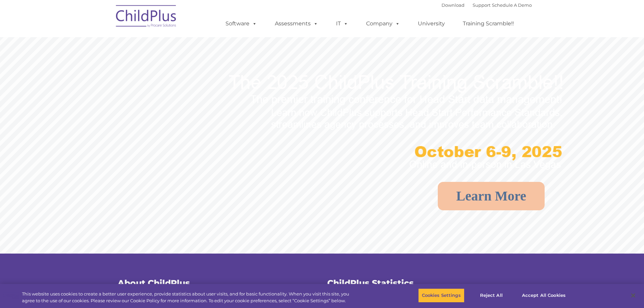  What do you see at coordinates (383, 24) in the screenshot?
I see `a: Company` at bounding box center [383, 24].